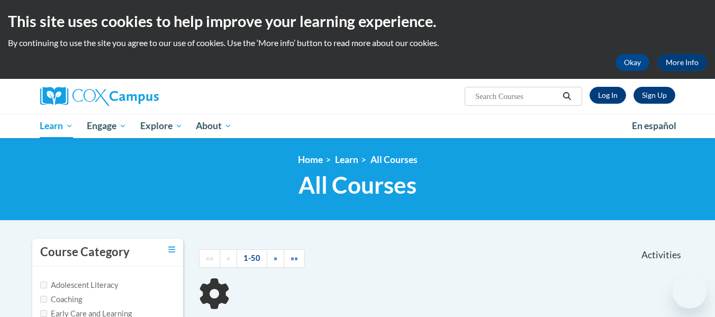 Image resolution: width=715 pixels, height=317 pixels. I want to click on a: Explore, so click(162, 126).